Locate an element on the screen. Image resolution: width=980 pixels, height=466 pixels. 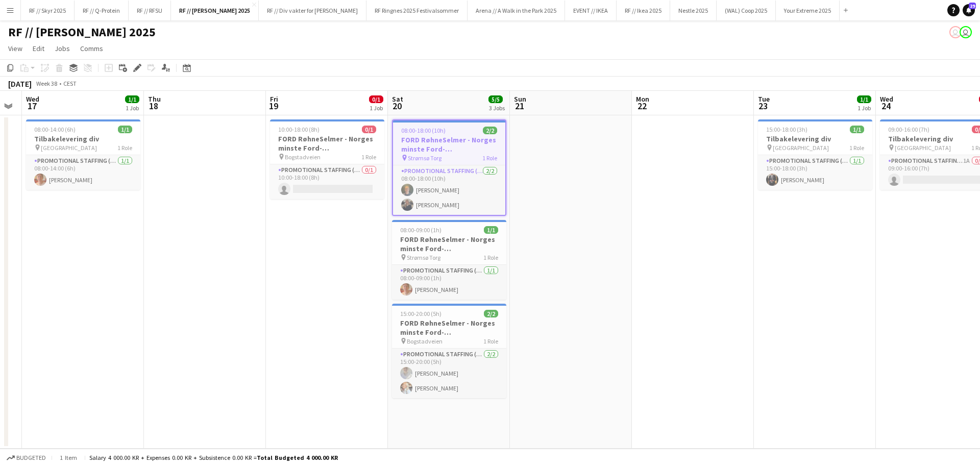
span: 29 is located at coordinates (972, 6).